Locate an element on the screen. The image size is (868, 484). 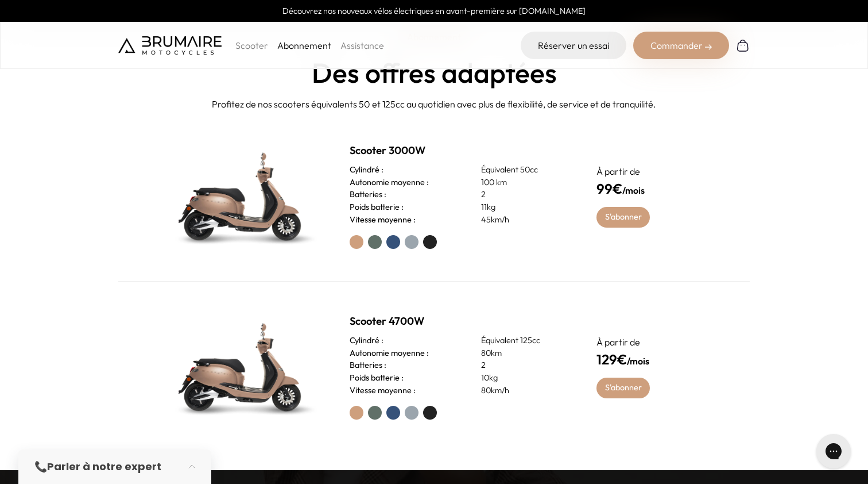
p: 80km/h is located at coordinates (524, 391).